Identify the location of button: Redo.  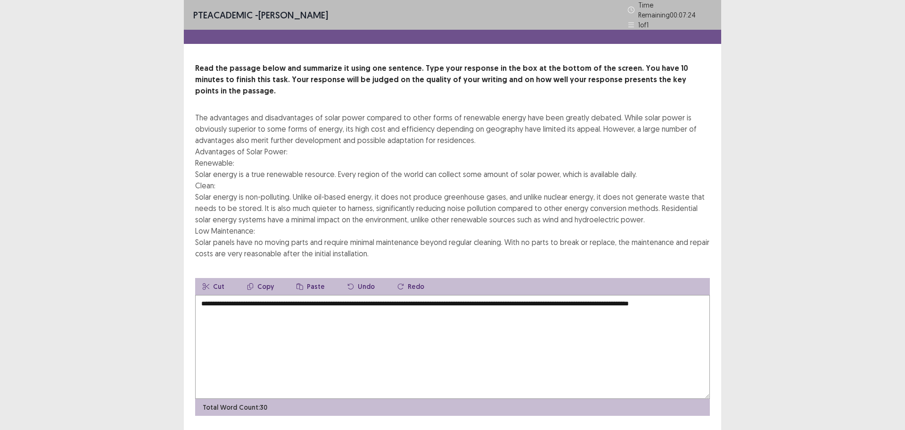
(411, 286).